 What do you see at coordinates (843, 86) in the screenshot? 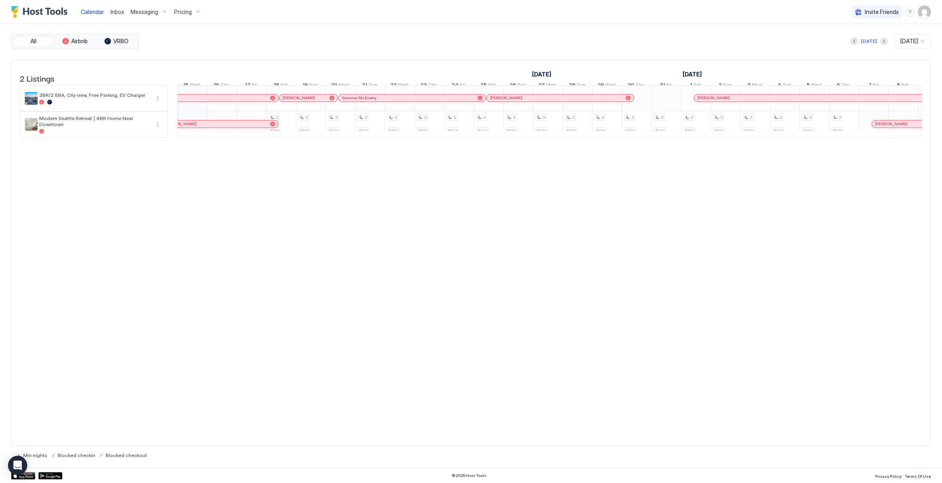
I see `a: November 6, 2025` at bounding box center [843, 86].